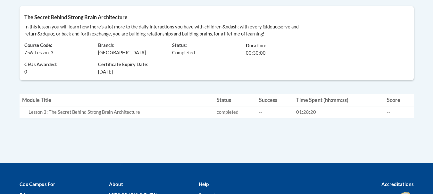  Describe the element at coordinates (235, 112) in the screenshot. I see `td: completed` at that location.